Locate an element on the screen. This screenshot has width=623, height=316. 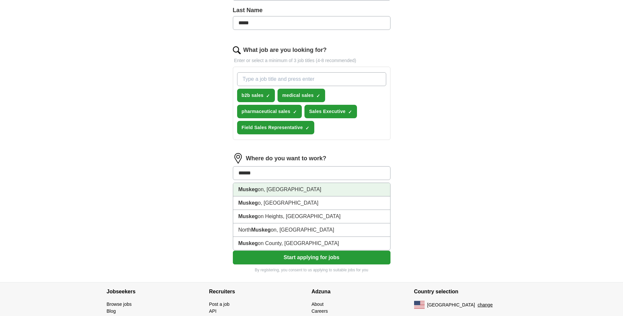
input: Type a job title and press enter is located at coordinates (312, 79).